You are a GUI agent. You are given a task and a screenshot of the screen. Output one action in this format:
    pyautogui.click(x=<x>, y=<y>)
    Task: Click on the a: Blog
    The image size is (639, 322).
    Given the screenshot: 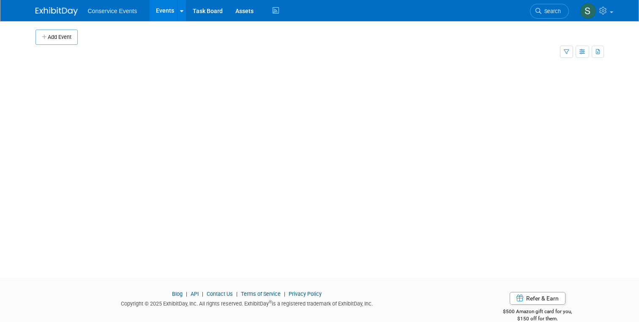 What is the action you would take?
    pyautogui.click(x=177, y=294)
    